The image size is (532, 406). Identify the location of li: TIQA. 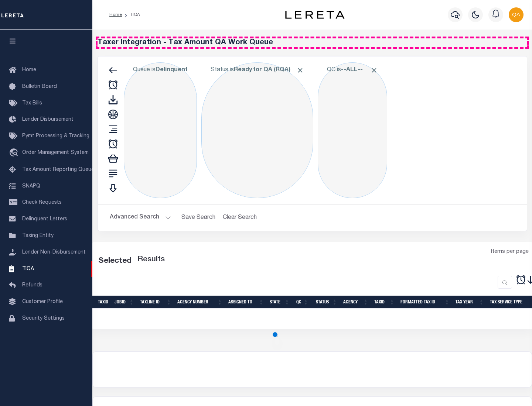
(131, 15).